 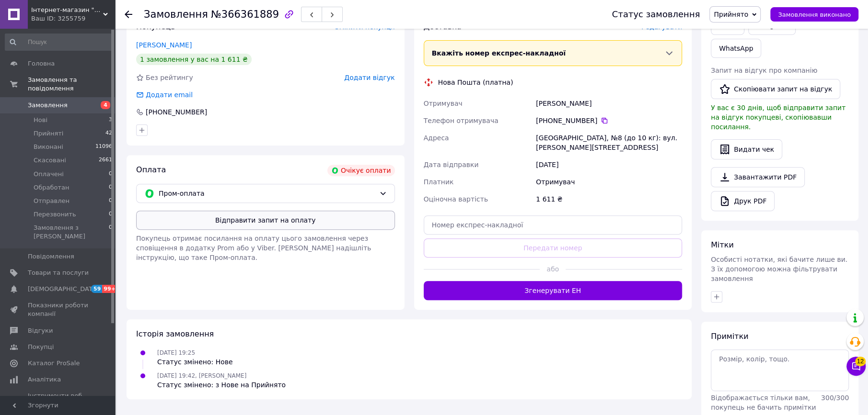 What do you see at coordinates (763, 403) in the screenshot?
I see `span: Відображається тільки вам, покупець не бачить примітки` at bounding box center [763, 403].